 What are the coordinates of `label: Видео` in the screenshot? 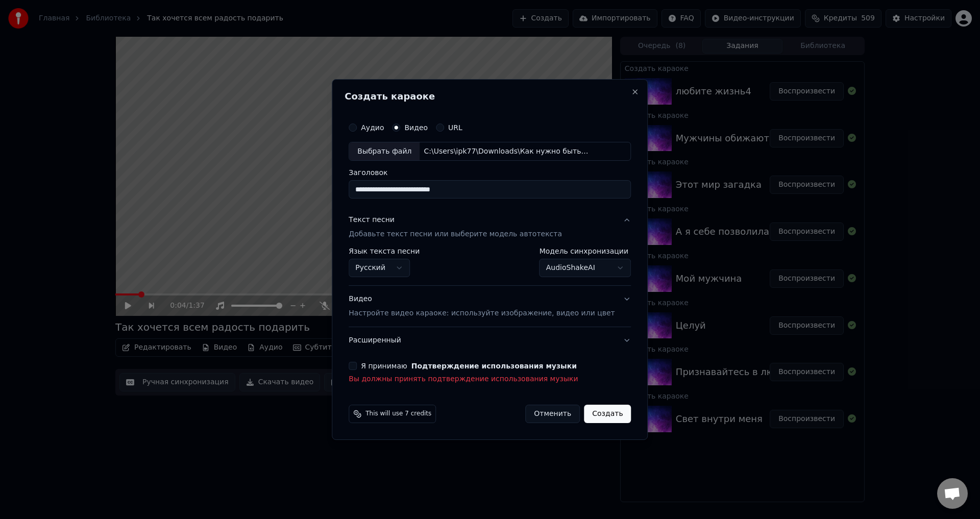 It's located at (416, 128).